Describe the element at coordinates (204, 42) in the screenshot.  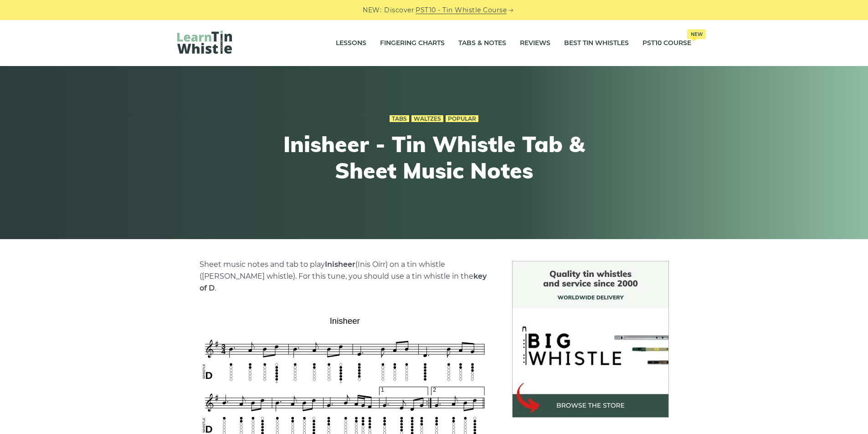
I see `img: LearnTinWhistle.com` at that location.